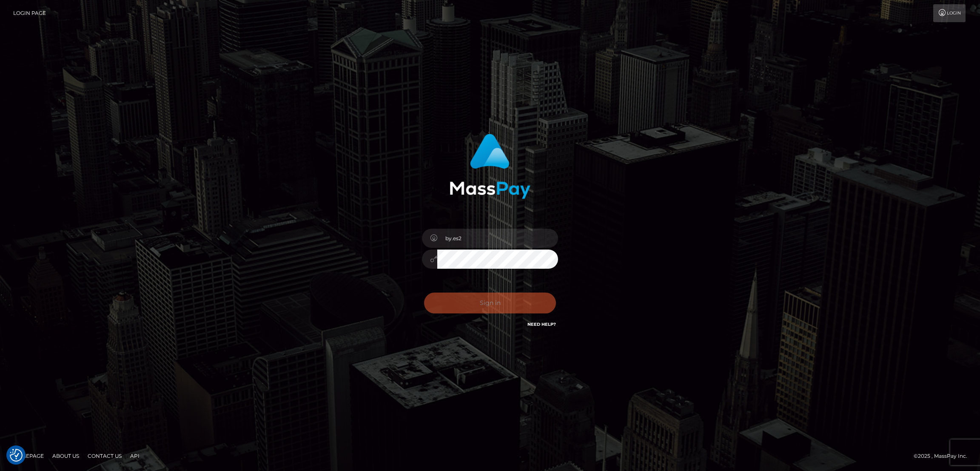 Image resolution: width=980 pixels, height=471 pixels. What do you see at coordinates (542, 324) in the screenshot?
I see `a: Need Help?` at bounding box center [542, 324].